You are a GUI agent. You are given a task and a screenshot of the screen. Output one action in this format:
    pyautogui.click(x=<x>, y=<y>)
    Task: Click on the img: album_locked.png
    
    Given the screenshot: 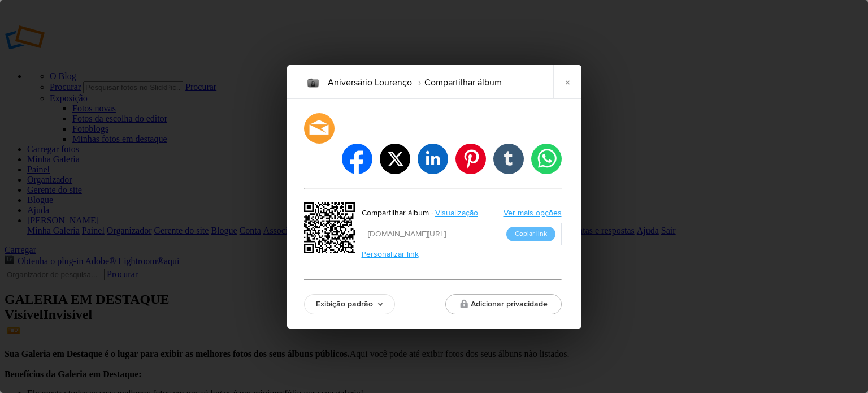 What is the action you would take?
    pyautogui.click(x=313, y=83)
    